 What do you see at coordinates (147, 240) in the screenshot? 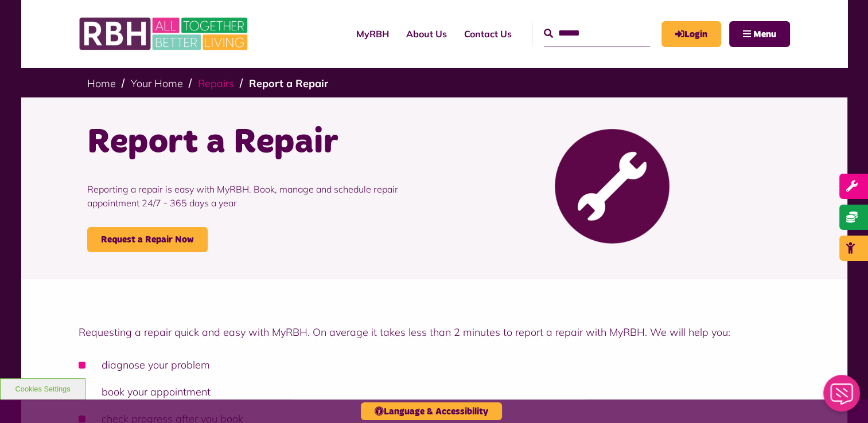
I see `a: Request a Repair Now` at bounding box center [147, 240].